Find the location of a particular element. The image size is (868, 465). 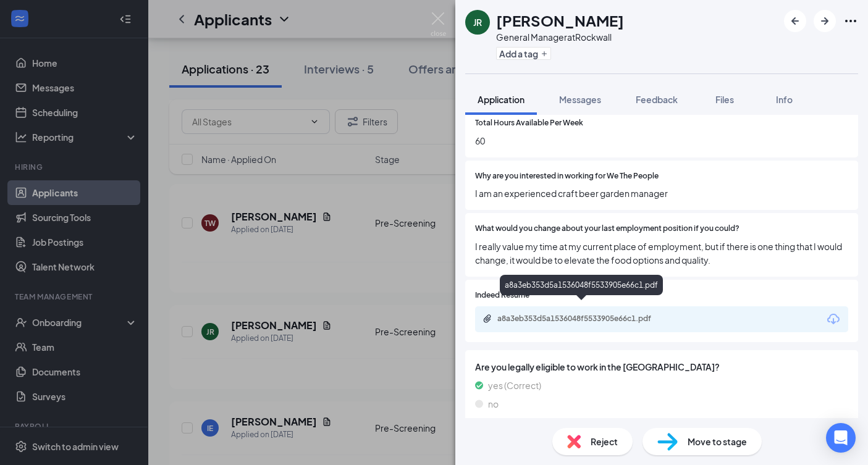

span: no is located at coordinates (493, 404).